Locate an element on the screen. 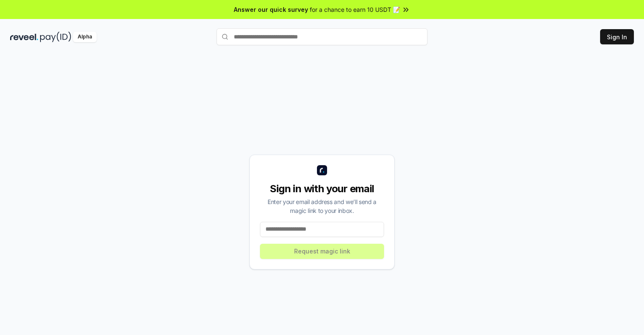 The width and height of the screenshot is (644, 335). button: Sign In is located at coordinates (617, 37).